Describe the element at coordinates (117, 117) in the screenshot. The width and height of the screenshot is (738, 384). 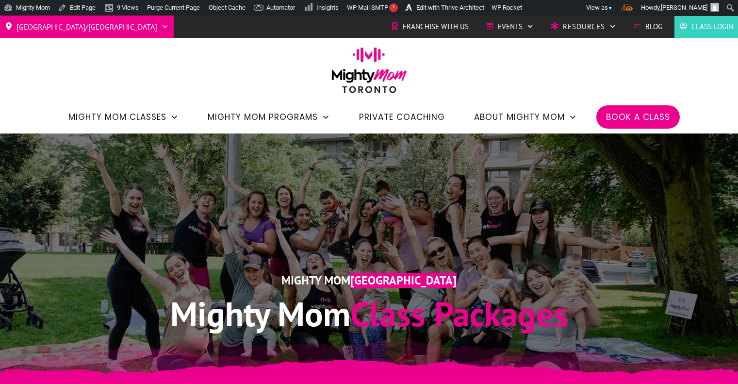
I see `span: Mighty Mom Classes` at that location.